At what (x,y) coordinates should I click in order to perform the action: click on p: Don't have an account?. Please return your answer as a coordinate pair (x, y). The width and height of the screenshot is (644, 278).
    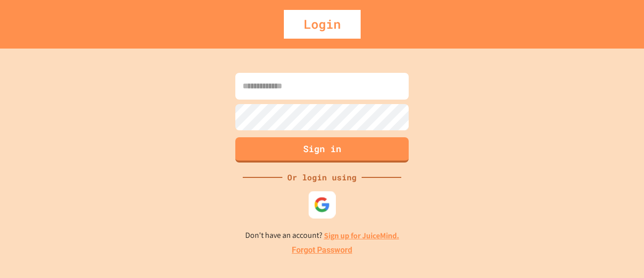
    Looking at the image, I should click on (322, 235).